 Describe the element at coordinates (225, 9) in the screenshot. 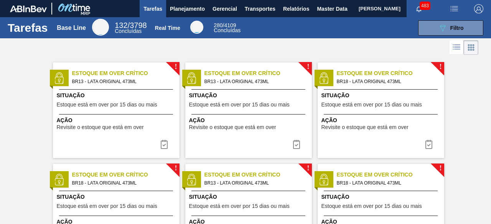

I see `span: Gerencial` at that location.